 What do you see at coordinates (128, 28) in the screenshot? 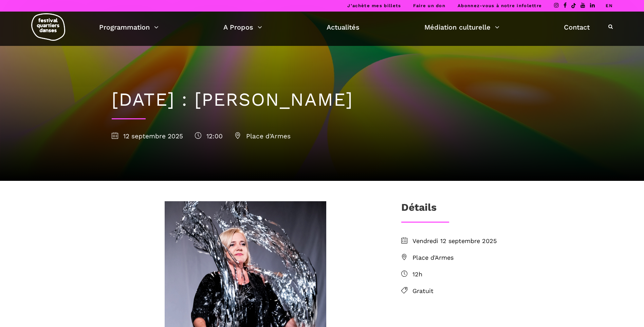
I see `a: Programmation` at bounding box center [128, 28].